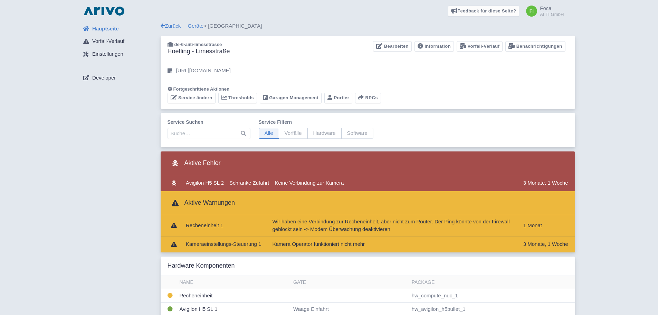  I want to click on h3: Aktive Warnungen, so click(201, 203).